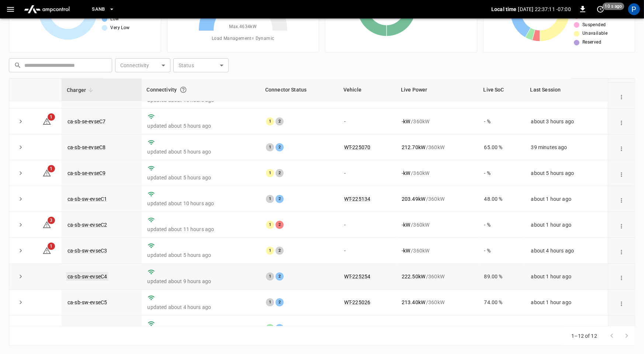 The image size is (644, 354). I want to click on p: updated about 11 hours ago, so click(201, 229).